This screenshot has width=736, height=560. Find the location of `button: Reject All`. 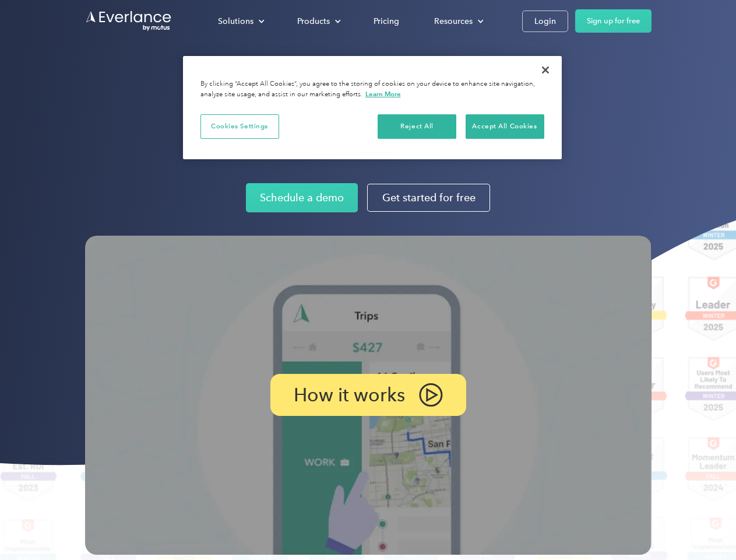

button: Reject All is located at coordinates (417, 127).